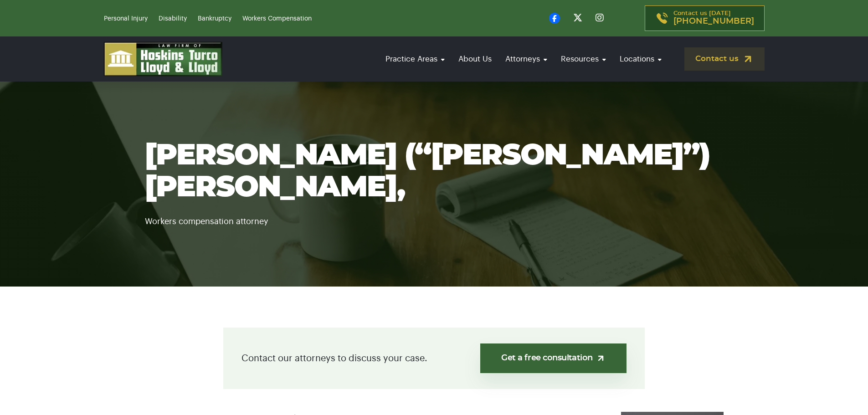  Describe the element at coordinates (526, 59) in the screenshot. I see `a: Attorneys` at that location.